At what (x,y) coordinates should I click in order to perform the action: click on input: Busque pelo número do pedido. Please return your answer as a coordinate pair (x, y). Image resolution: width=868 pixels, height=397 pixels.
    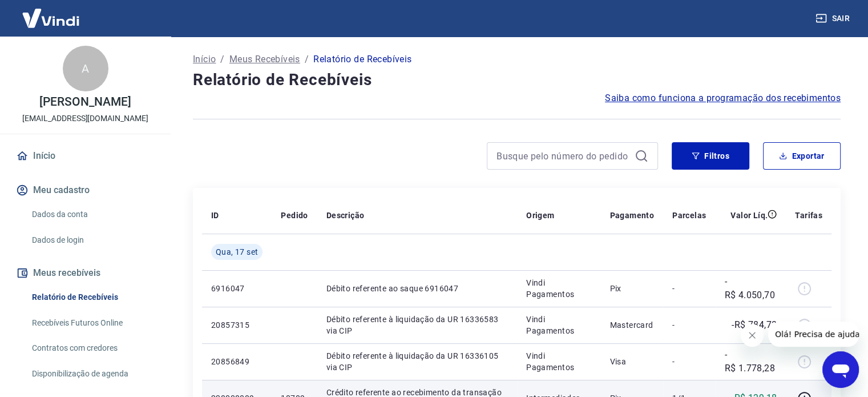
    Looking at the image, I should click on (564, 156).